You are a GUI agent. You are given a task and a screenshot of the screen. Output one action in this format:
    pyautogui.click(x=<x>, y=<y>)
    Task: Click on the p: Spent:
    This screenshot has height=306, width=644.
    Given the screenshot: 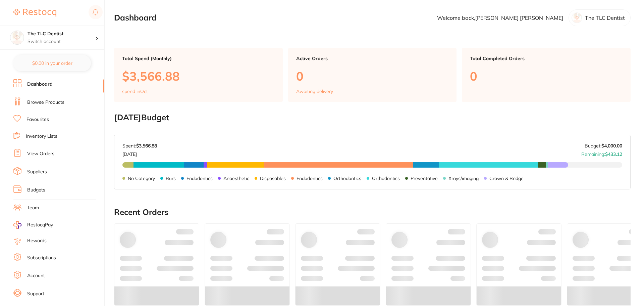 What is the action you would take?
    pyautogui.click(x=139, y=146)
    